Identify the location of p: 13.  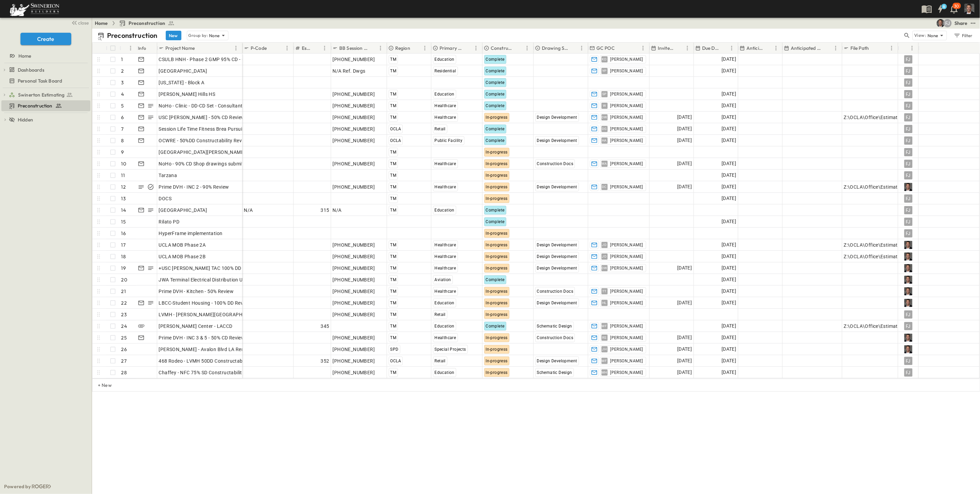
(123, 199).